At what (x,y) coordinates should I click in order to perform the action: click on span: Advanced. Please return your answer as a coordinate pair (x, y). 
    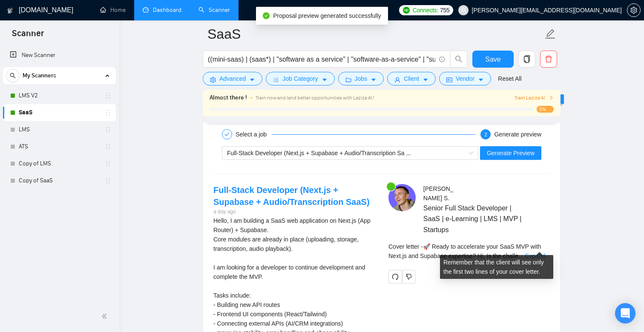
    Looking at the image, I should click on (233, 79).